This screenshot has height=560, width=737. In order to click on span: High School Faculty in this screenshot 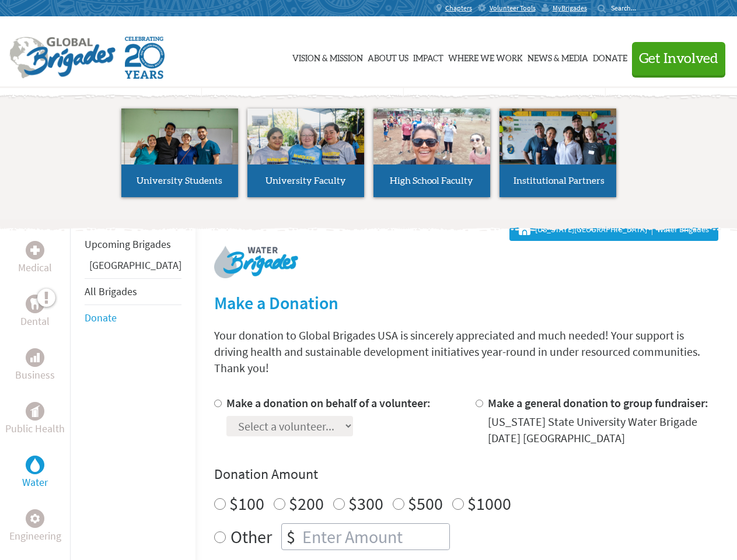, I will do `click(431, 180)`.